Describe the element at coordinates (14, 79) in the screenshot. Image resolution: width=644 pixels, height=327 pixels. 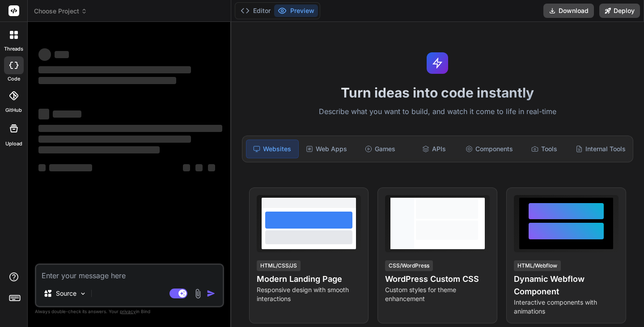
I see `label: code` at that location.